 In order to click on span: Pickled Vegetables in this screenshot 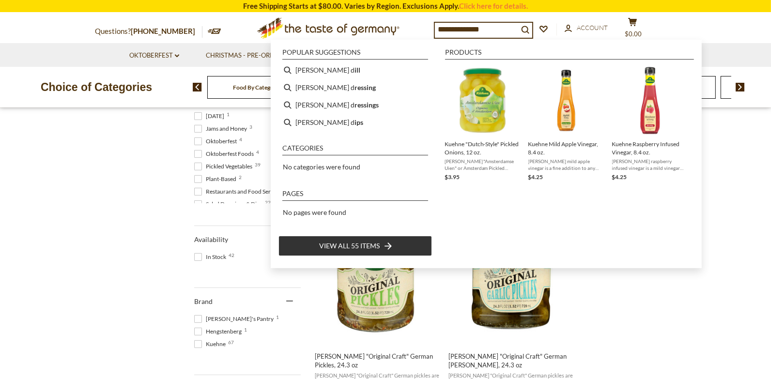, I will do `click(225, 167)`.